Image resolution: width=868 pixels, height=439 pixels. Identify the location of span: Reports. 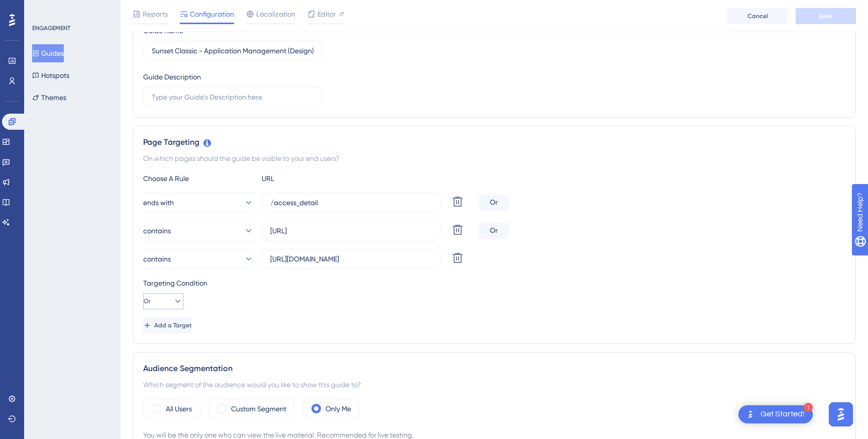
(155, 14).